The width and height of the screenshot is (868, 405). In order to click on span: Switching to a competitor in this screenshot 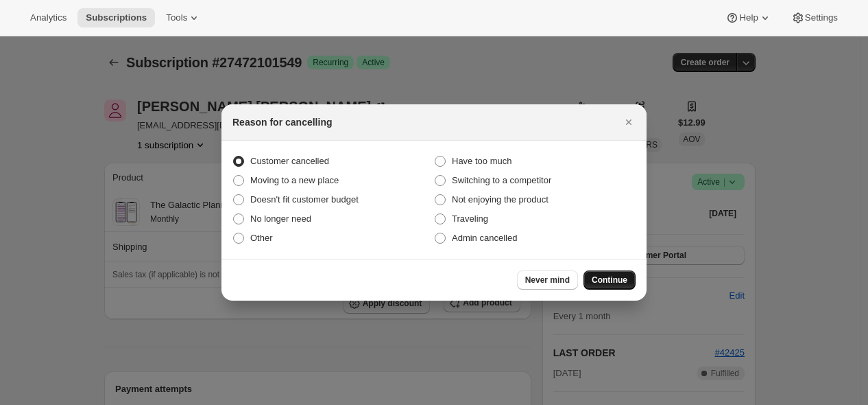, I will do `click(501, 179)`.